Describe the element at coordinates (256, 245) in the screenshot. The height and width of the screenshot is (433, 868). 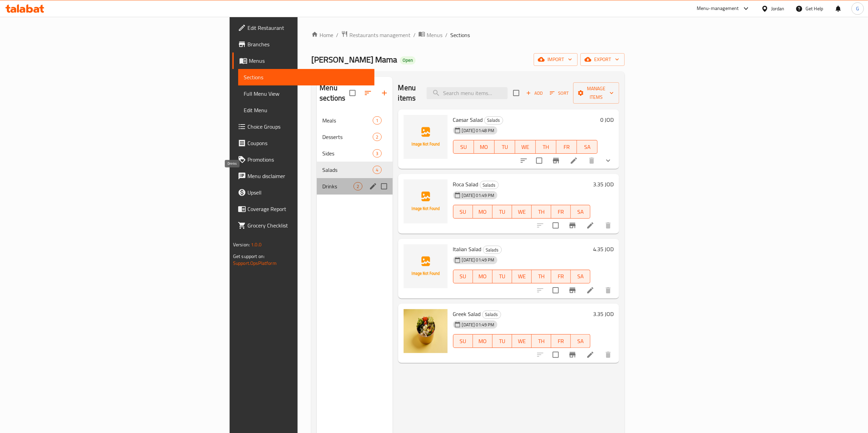
I see `span: 1.0.0` at that location.